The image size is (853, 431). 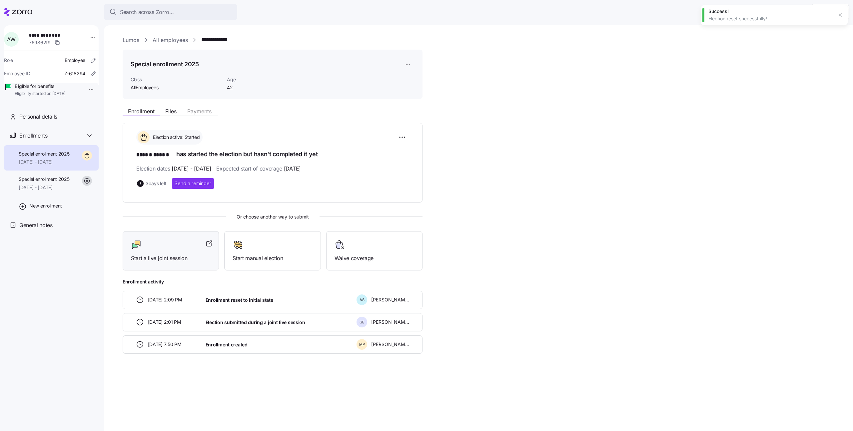 I want to click on span: Z-618294, so click(x=75, y=74).